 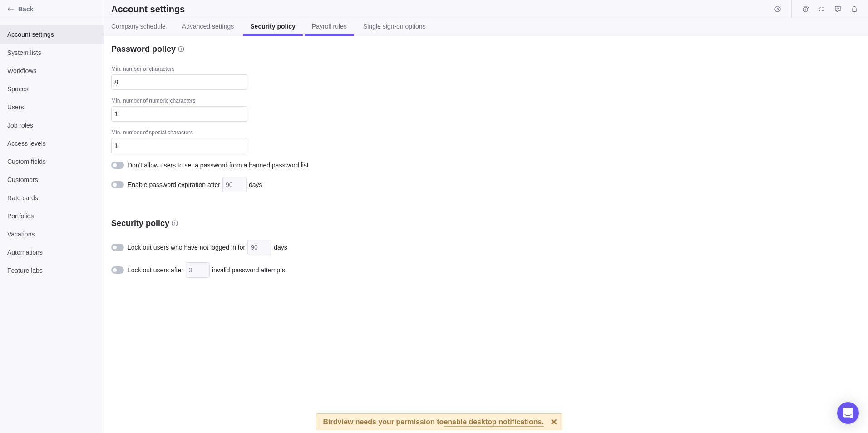 I want to click on span: Approval requests, so click(x=837, y=9).